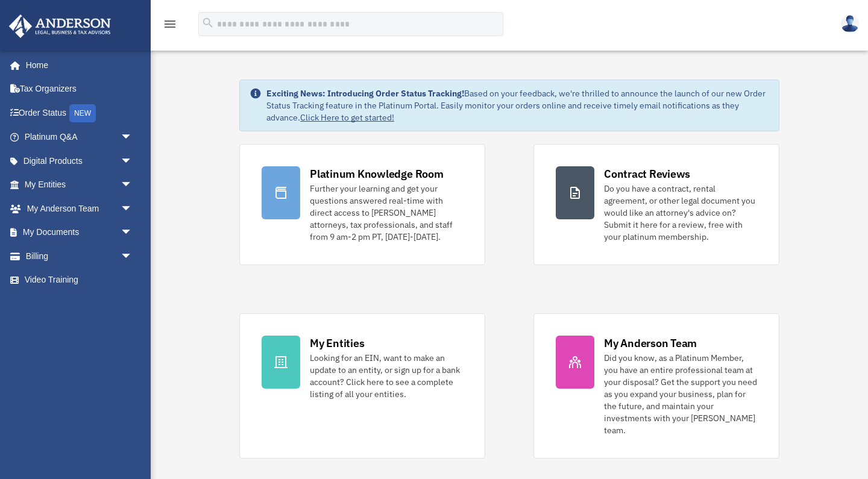 The height and width of the screenshot is (479, 868). Describe the element at coordinates (657, 386) in the screenshot. I see `a: My Anderson Team Did you know, as a Platinum Member, you have an entire professional team at your...` at that location.